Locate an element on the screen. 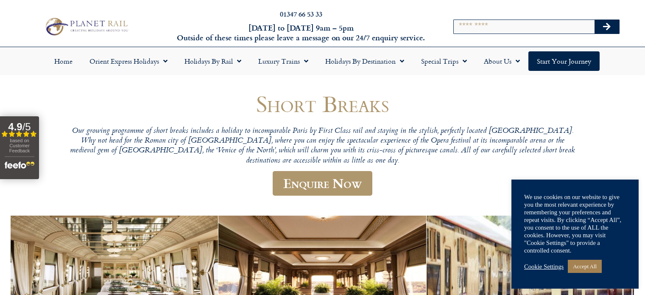  div: We use cookies on our website to give you the most relevant experience by remembering your prefer... is located at coordinates (575, 223).